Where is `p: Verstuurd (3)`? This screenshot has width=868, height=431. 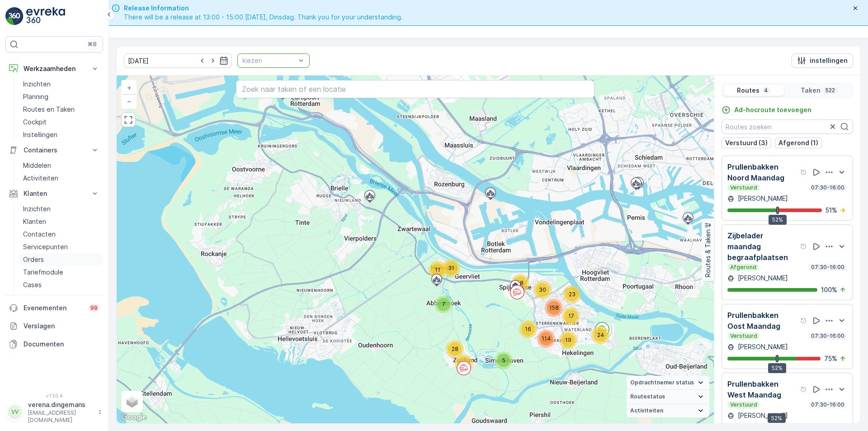
p: Verstuurd (3) is located at coordinates (746, 143).